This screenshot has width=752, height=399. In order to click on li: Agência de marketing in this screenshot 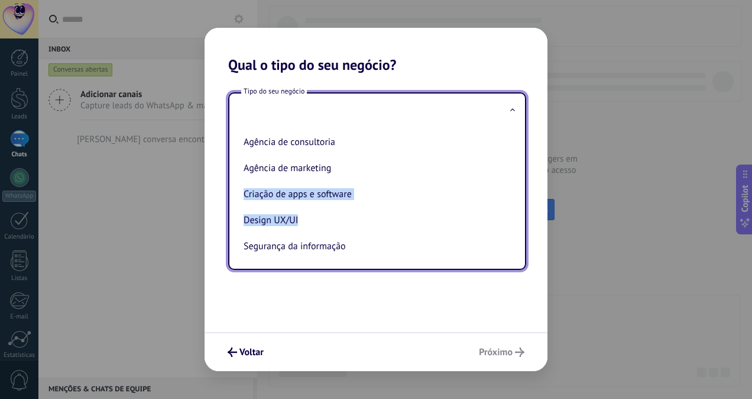, I will do `click(375, 168)`.